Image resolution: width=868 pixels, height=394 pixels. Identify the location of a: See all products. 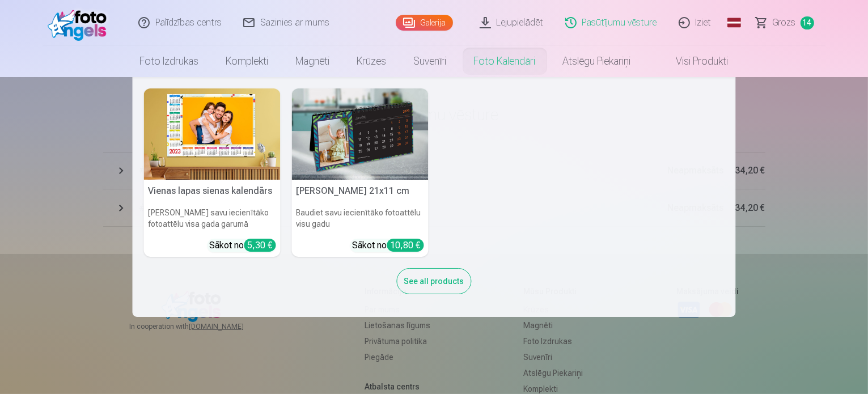
(434, 280).